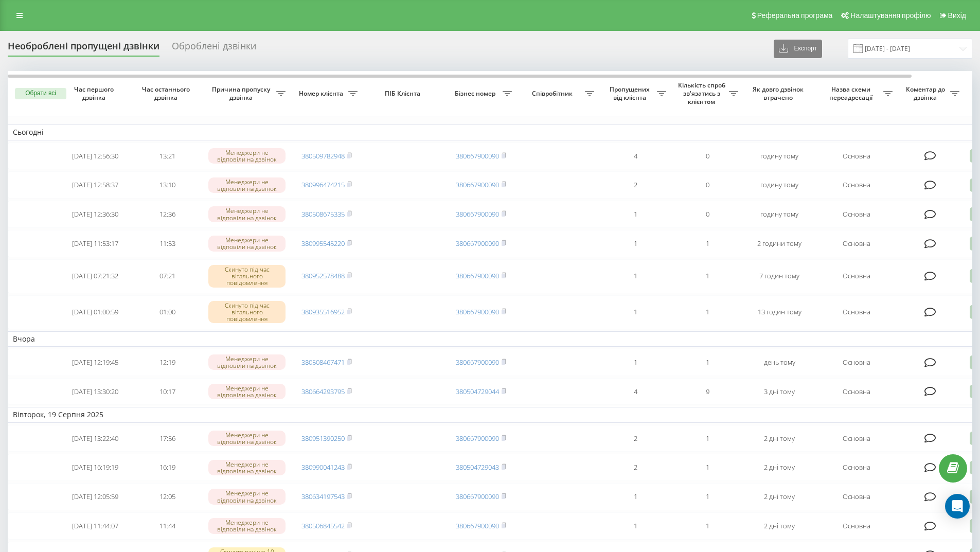  I want to click on div: Open Intercom Messenger, so click(958, 506).